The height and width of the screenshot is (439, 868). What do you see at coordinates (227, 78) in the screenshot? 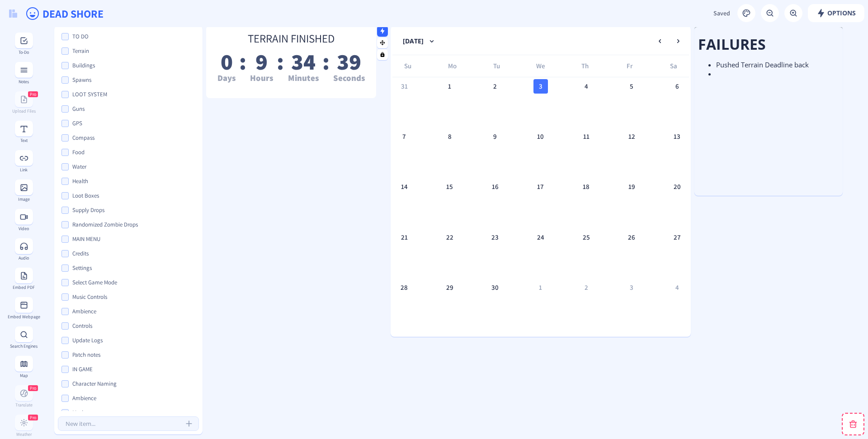
I see `span: Days` at bounding box center [227, 78].